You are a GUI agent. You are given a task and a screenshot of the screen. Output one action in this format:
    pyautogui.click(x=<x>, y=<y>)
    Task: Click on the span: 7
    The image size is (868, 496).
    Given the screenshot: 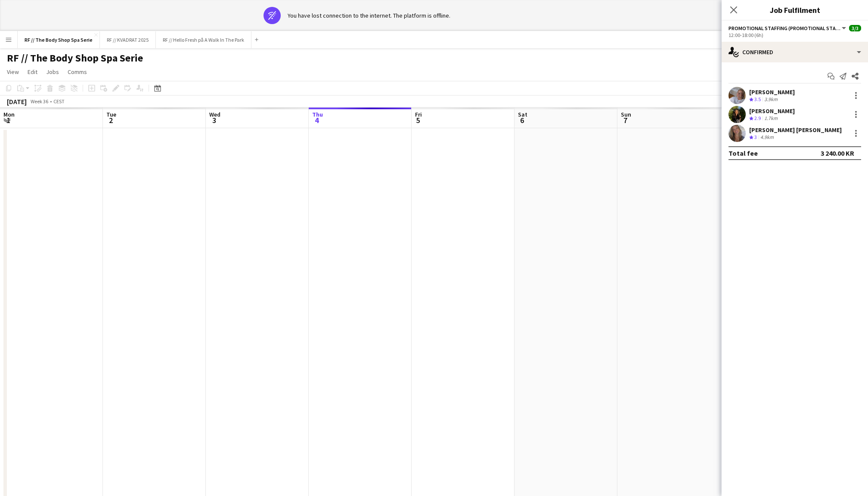 What is the action you would take?
    pyautogui.click(x=625, y=120)
    